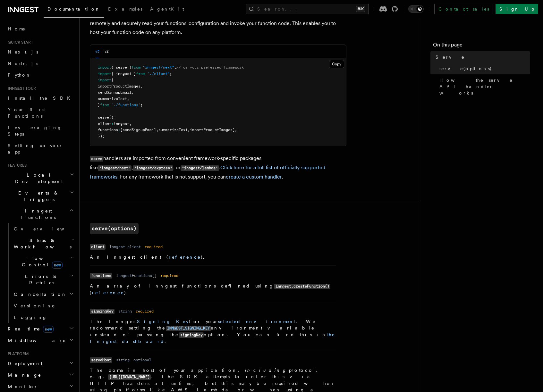 The image size is (543, 392). Describe the element at coordinates (35, 149) in the screenshot. I see `span: Setting up your app` at that location.